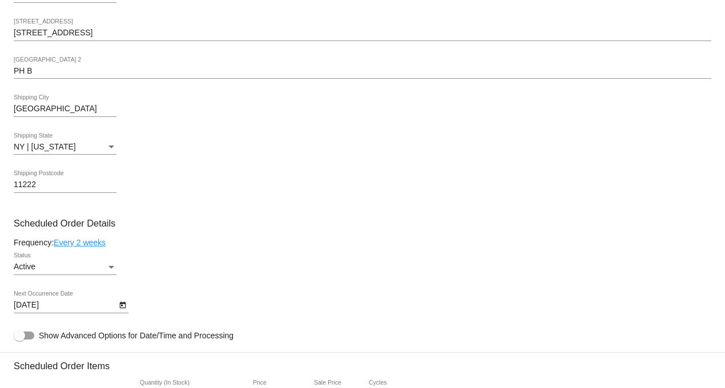 The height and width of the screenshot is (388, 725). Describe the element at coordinates (65, 109) in the screenshot. I see `input: Shipping City` at that location.